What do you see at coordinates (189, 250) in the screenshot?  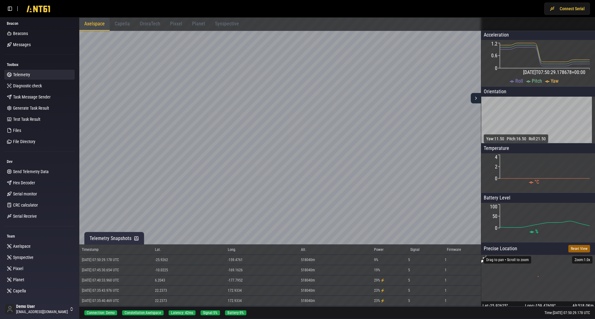 I see `th: Lat.` at bounding box center [189, 250].